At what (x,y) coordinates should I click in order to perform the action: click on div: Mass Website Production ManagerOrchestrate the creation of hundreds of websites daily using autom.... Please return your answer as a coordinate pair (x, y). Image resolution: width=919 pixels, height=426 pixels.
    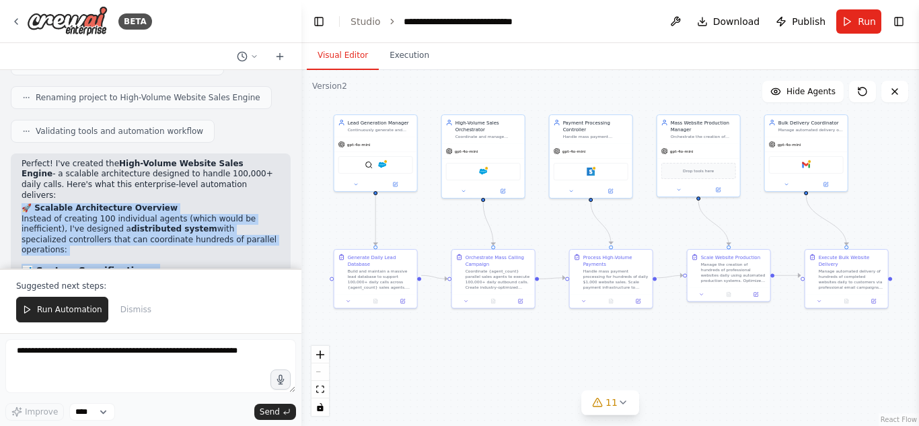
    Looking at the image, I should click on (699, 155).